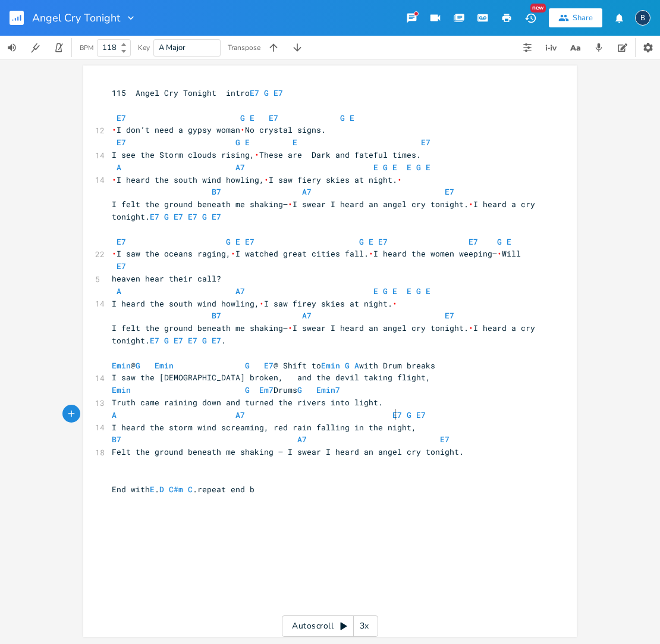  What do you see at coordinates (144, 47) in the screenshot?
I see `div: Key` at bounding box center [144, 47].